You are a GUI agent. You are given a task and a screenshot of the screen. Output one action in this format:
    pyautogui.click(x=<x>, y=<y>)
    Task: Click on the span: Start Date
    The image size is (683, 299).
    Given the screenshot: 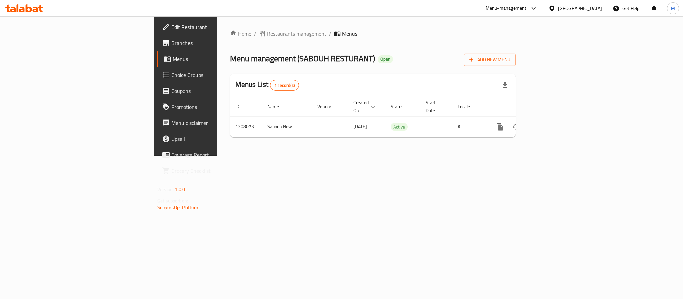 What is the action you would take?
    pyautogui.click(x=435, y=107)
    